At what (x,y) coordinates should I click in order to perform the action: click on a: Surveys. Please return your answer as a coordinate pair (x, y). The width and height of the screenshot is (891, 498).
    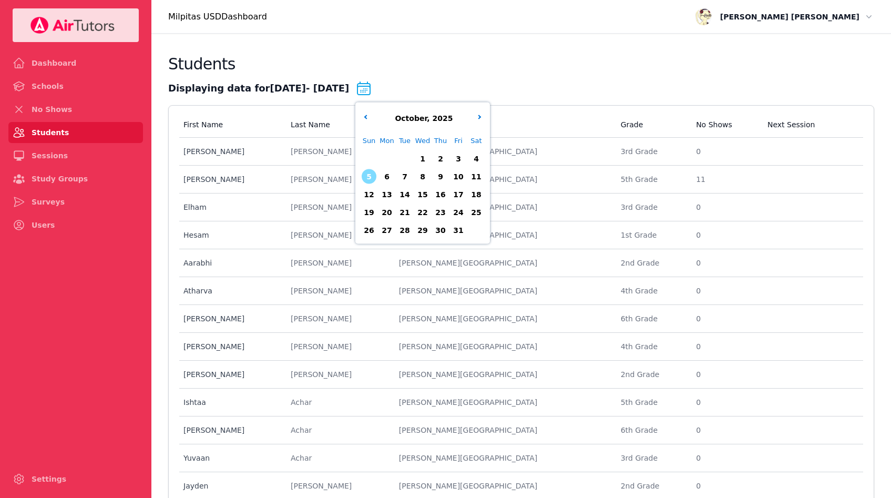
    Looking at the image, I should click on (76, 202).